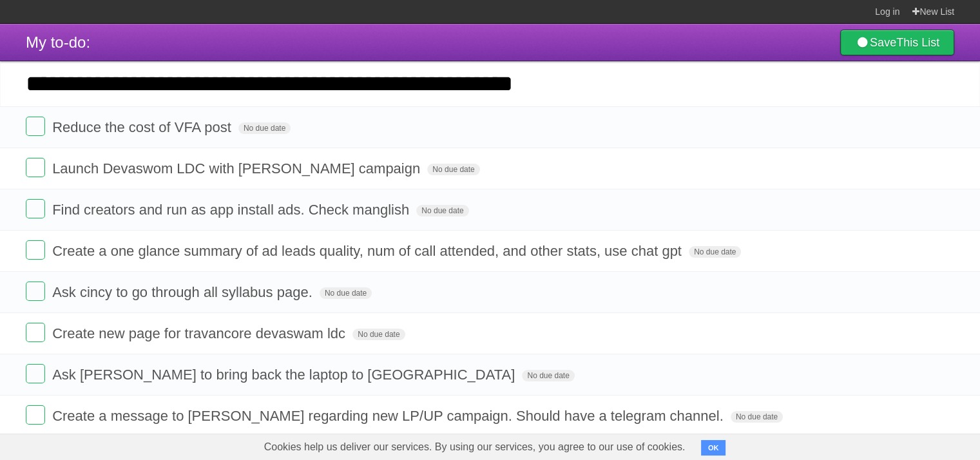  Describe the element at coordinates (201, 333) in the screenshot. I see `span: Create new page for travancore devaswam ldc` at that location.